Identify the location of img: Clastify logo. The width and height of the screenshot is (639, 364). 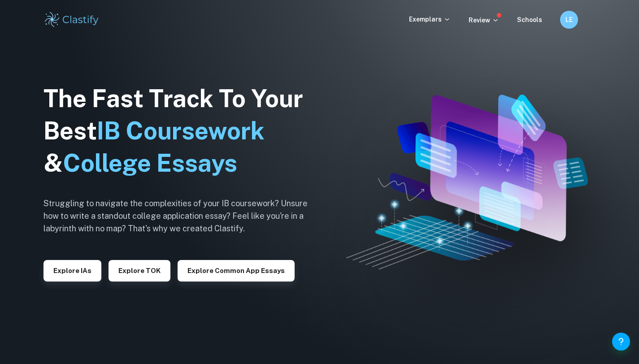
(72, 20).